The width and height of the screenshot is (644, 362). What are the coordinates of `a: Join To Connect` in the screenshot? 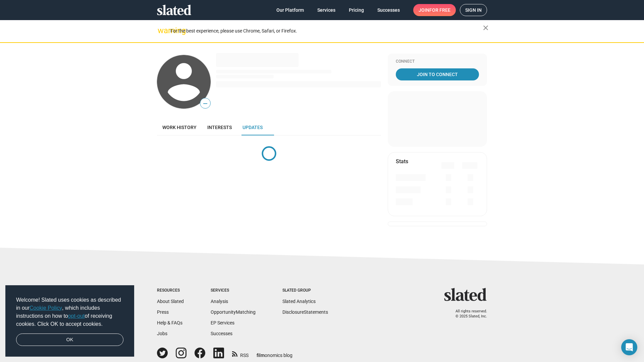 It's located at (437, 74).